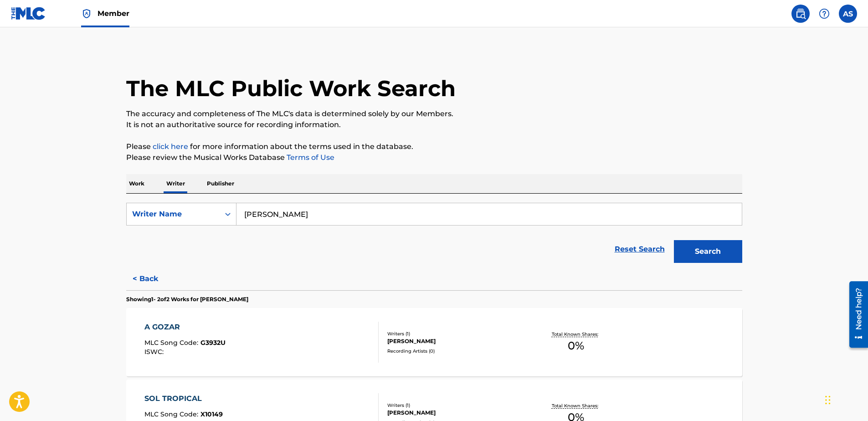  I want to click on div: Drag, so click(828, 400).